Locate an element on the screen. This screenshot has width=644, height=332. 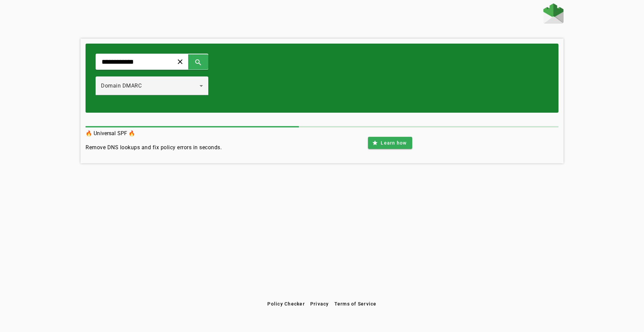
button: Learn how is located at coordinates (390, 143).